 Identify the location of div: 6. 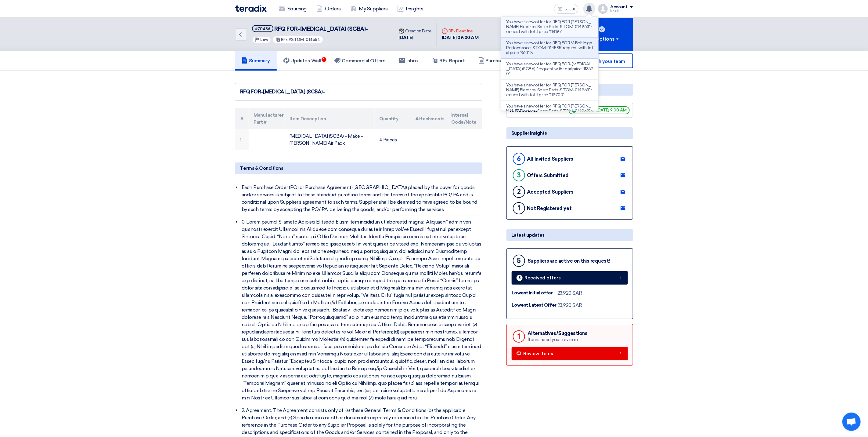
(519, 158).